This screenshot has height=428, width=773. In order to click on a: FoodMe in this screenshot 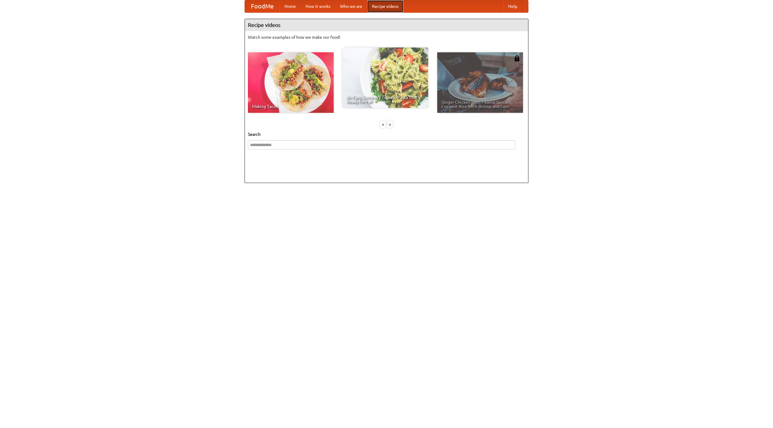, I will do `click(262, 6)`.